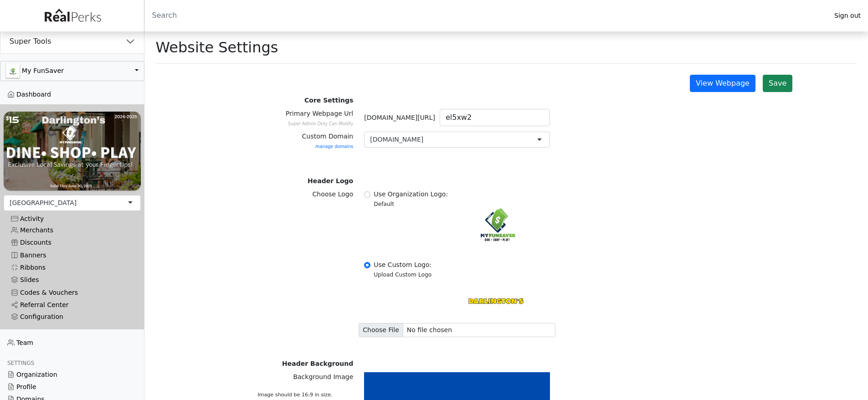 This screenshot has height=400, width=868. Describe the element at coordinates (72, 150) in the screenshot. I see `img: 8wGSzPuAKzrp3mtGP2PA1Il0AJt4I6ew9JpRMXAZ.png` at that location.